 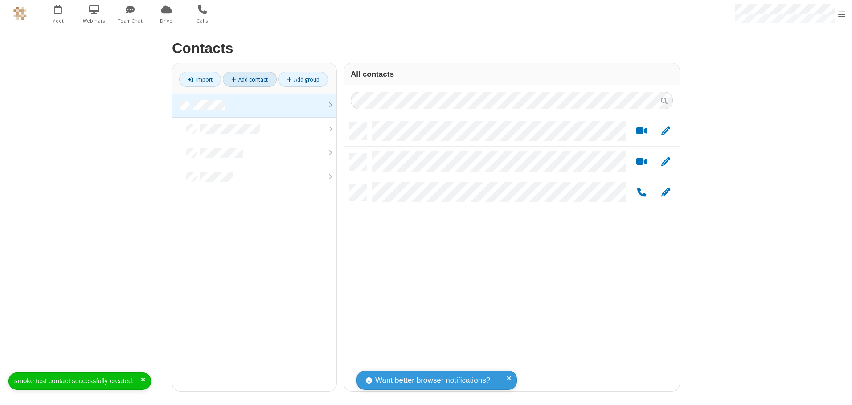 I want to click on button: Call by phone, so click(x=641, y=192).